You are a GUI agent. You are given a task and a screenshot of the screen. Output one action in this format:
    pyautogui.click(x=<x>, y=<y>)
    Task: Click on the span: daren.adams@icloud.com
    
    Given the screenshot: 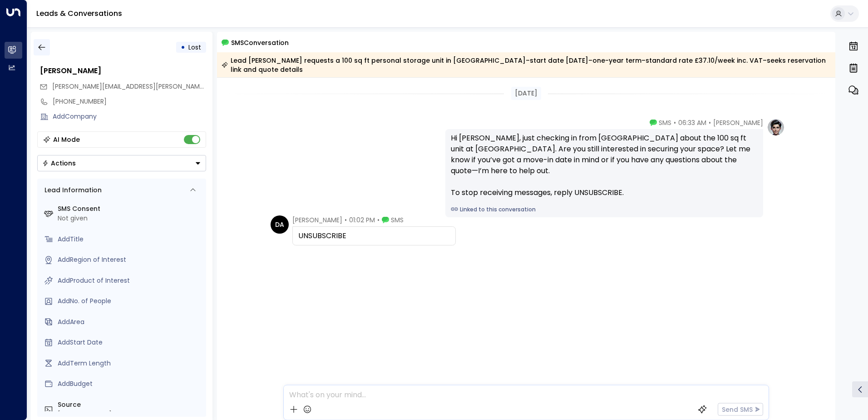 What is the action you would take?
    pyautogui.click(x=129, y=86)
    